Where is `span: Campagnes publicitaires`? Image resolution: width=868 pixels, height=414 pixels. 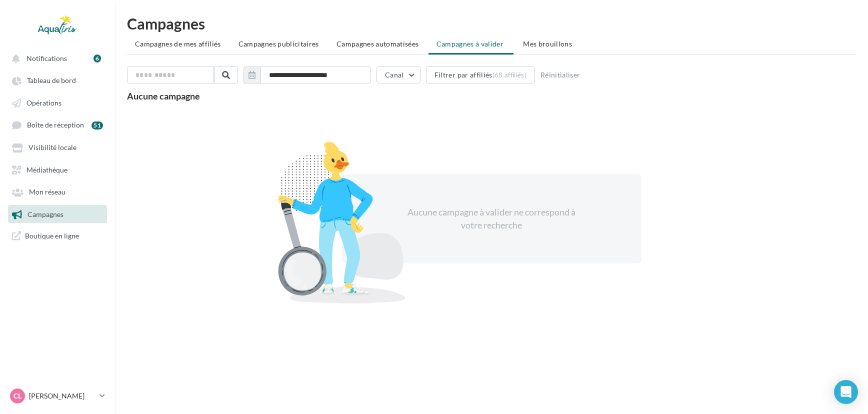
span: Campagnes publicitaires is located at coordinates (278, 43).